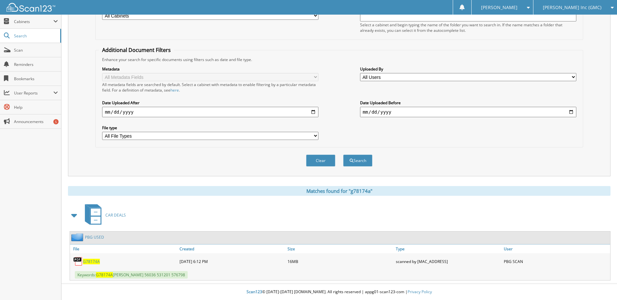  Describe the element at coordinates (448, 249) in the screenshot. I see `a: Type` at that location.